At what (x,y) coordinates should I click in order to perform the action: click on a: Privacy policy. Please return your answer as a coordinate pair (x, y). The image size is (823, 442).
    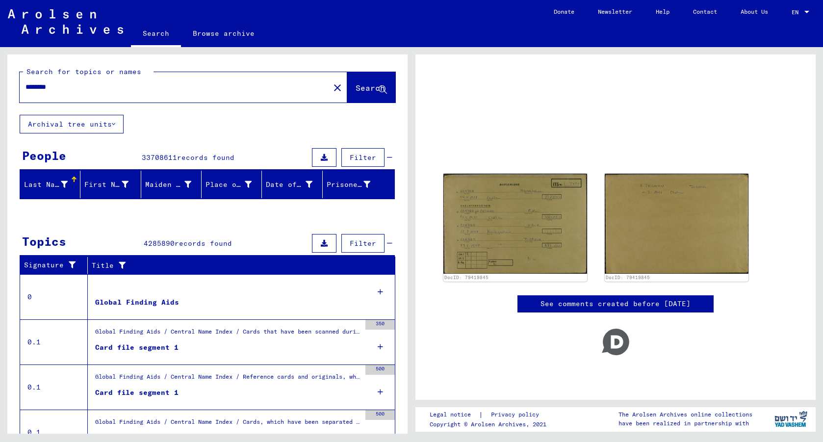
    Looking at the image, I should click on (517, 415).